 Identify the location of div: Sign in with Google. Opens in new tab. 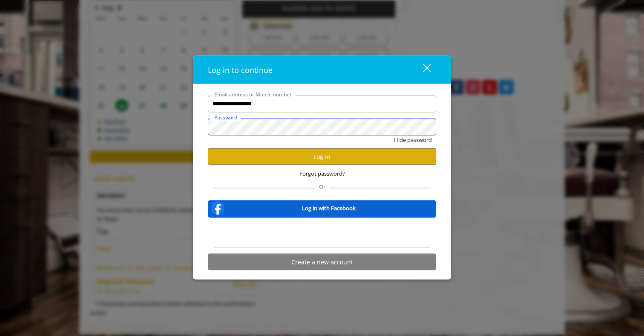
(322, 233).